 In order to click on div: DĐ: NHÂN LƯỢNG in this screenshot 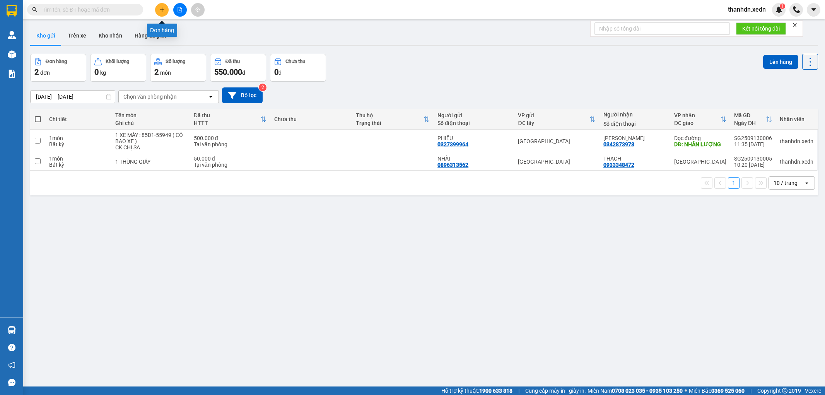, I will do `click(700, 144)`.